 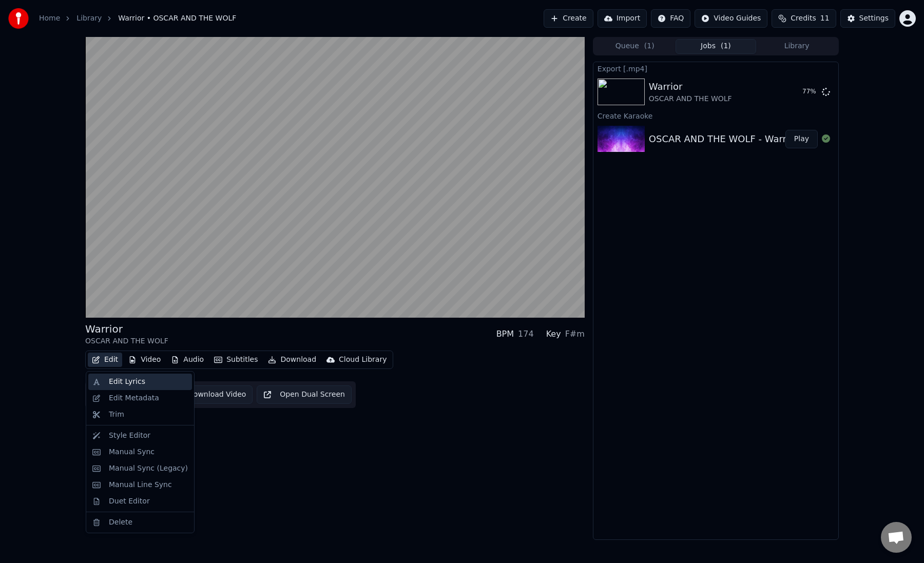 What do you see at coordinates (116, 415) in the screenshot?
I see `div: Trim` at bounding box center [116, 415].